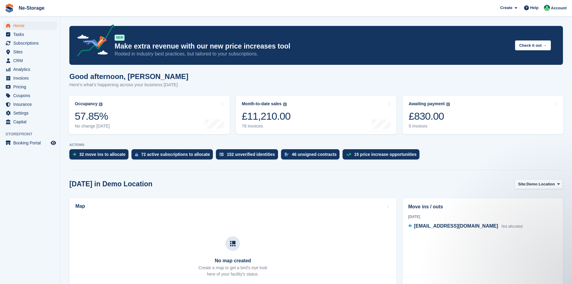 The width and height of the screenshot is (572, 284). Describe the element at coordinates (249, 156) in the screenshot. I see `a: 152 unverified identities` at that location.